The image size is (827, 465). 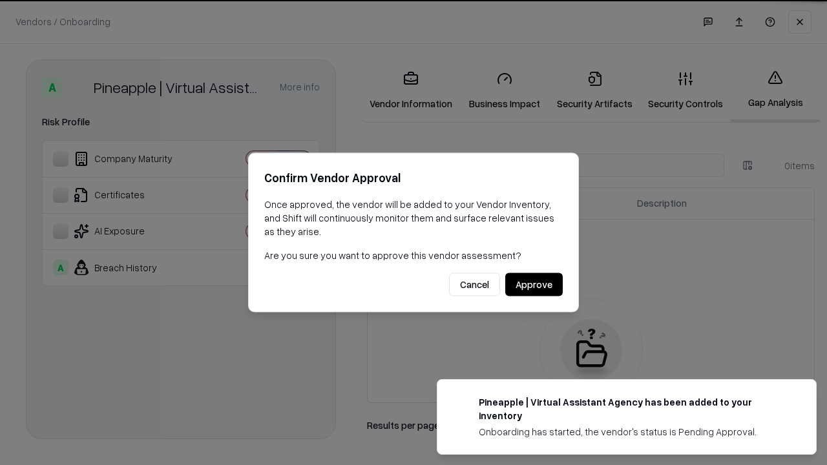 What do you see at coordinates (632, 409) in the screenshot?
I see `div: Pineapple | Virtual Assistant Agency has been added to your inventory` at bounding box center [632, 409].